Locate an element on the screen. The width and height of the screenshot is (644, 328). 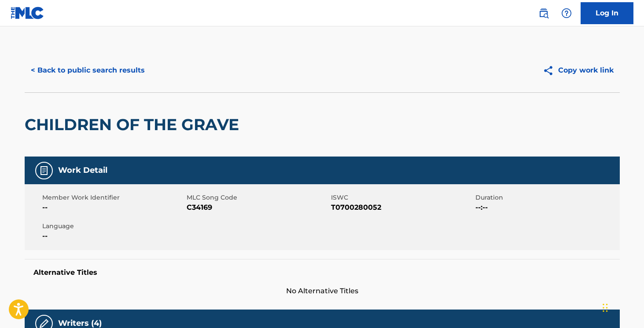
img: Copy work link is located at coordinates (550, 71).